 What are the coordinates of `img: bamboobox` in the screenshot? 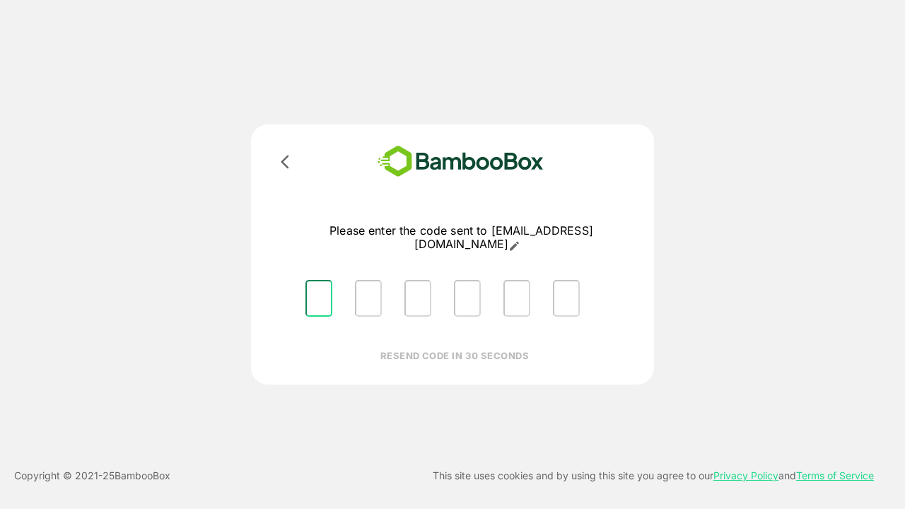 It's located at (461, 161).